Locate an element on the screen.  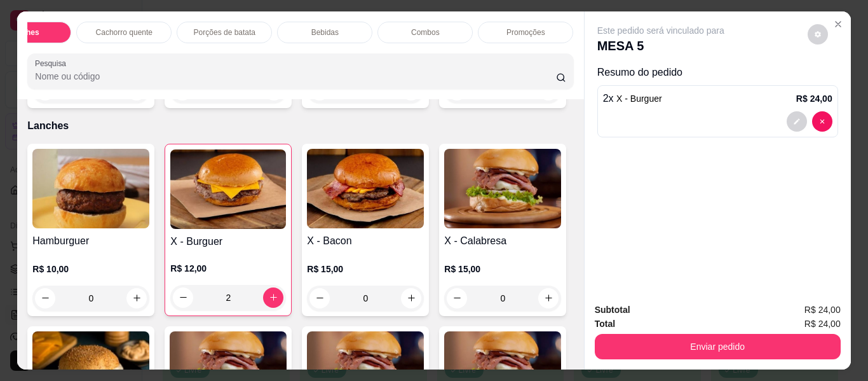
h4: X - Calabresa is located at coordinates (503, 241).